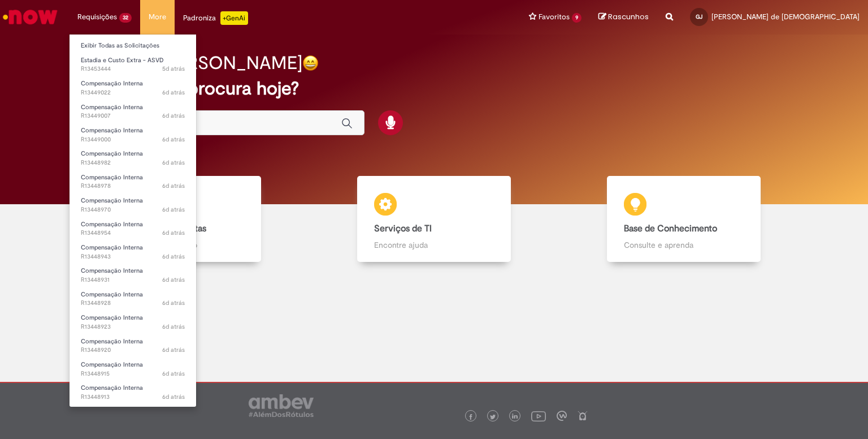 This screenshot has width=868, height=439. Describe the element at coordinates (133, 205) in the screenshot. I see `a: Aberto R13448970 : Compensação Interna` at that location.